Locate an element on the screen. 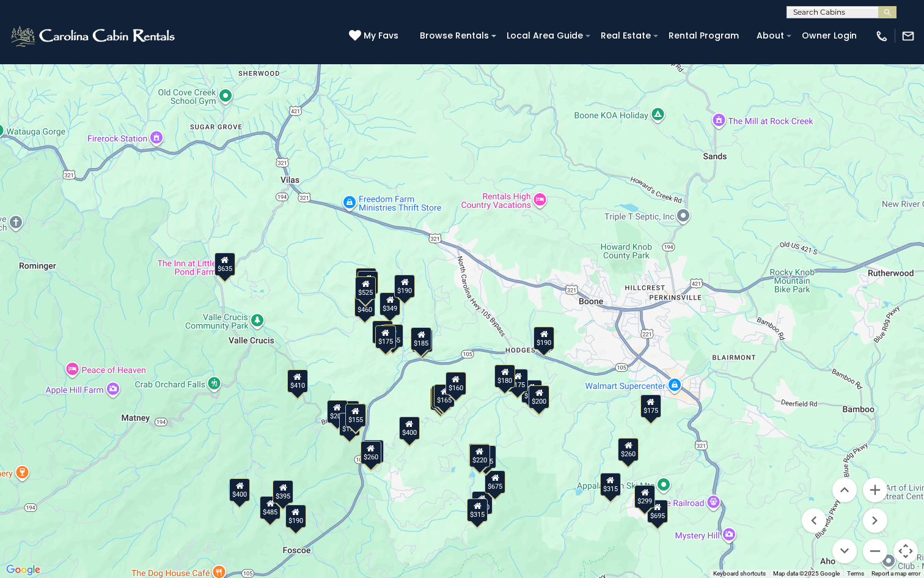 This screenshot has height=578, width=924. span: My Favs is located at coordinates (380, 36).